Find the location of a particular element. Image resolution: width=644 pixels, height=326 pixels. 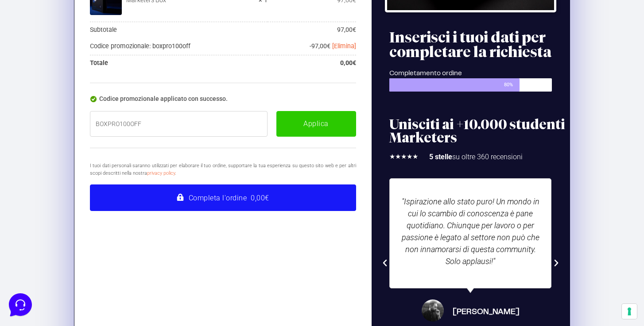

h2: Unisciti ai +10.000 studenti Marketers is located at coordinates (477, 132).